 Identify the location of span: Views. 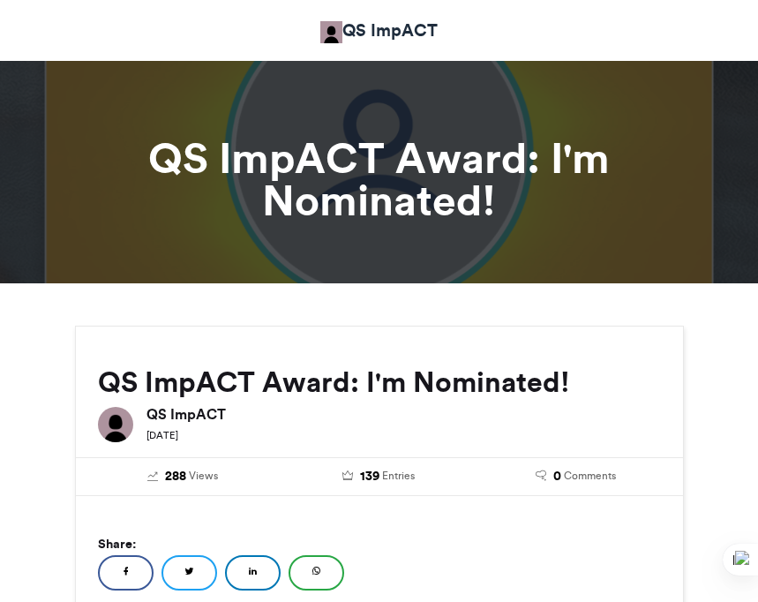
(203, 475).